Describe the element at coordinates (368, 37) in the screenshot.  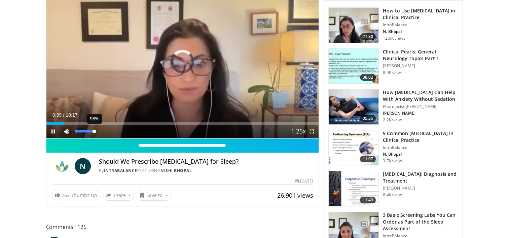
I see `span: 21:30` at that location.